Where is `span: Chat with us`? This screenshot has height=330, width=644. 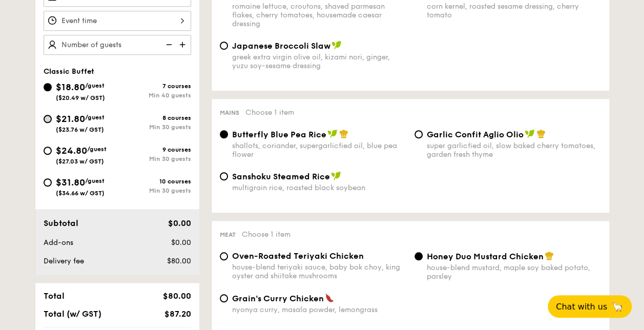 span: Chat with us is located at coordinates (582, 307).